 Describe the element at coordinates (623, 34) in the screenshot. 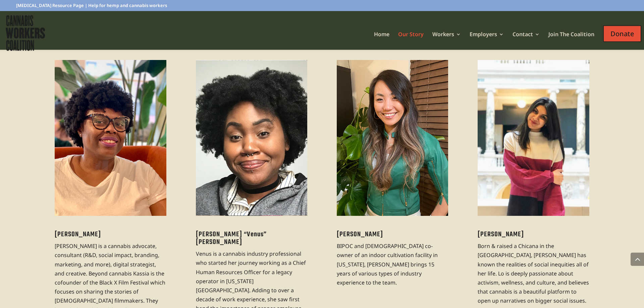

I see `span: Donate` at that location.